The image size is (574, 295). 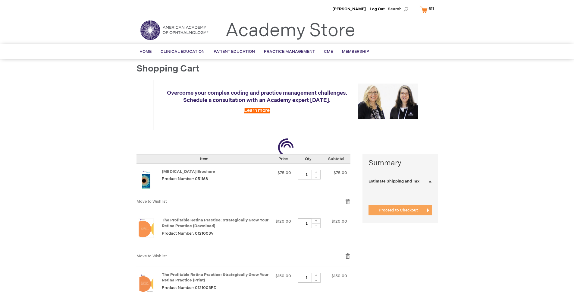 What do you see at coordinates (336, 159) in the screenshot?
I see `span: Subtotal` at bounding box center [336, 159].